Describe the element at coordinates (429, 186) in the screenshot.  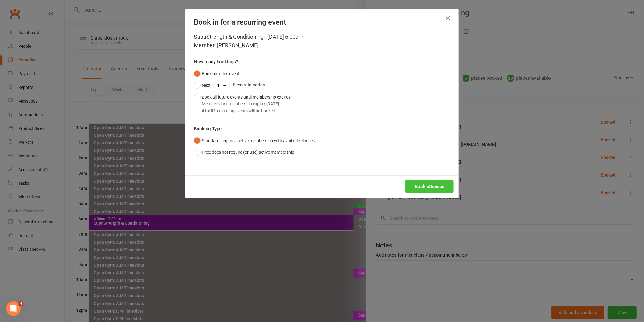
I see `button: Book attendee` at that location.